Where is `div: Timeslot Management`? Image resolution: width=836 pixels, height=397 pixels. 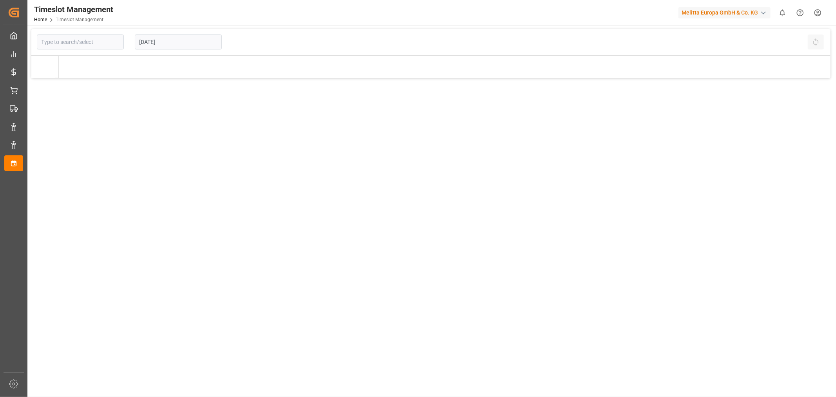
div: Timeslot Management is located at coordinates (74, 9).